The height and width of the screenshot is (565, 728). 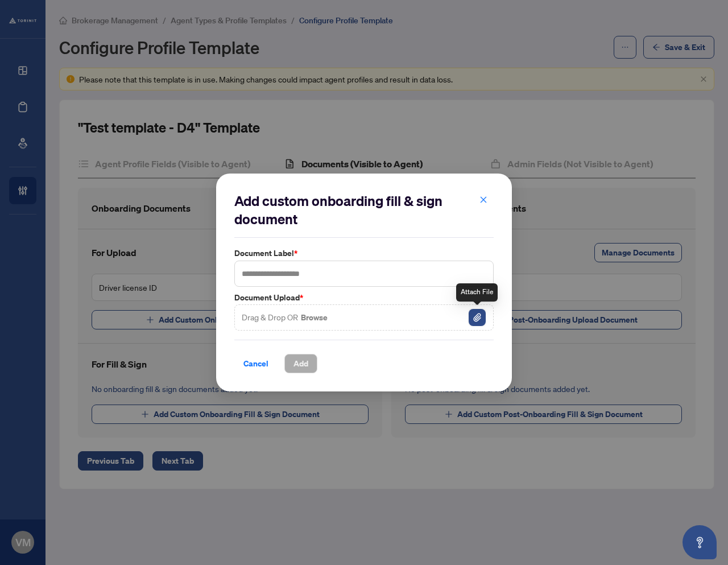 What do you see at coordinates (483, 200) in the screenshot?
I see `span: close` at bounding box center [483, 200].